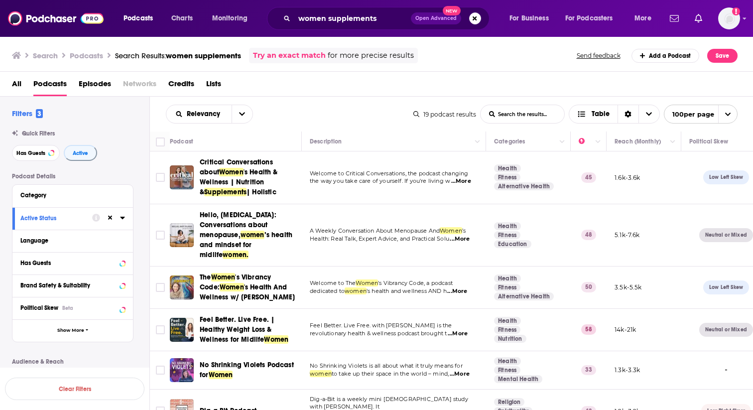 The width and height of the screenshot is (753, 410). Describe the element at coordinates (236, 167) in the screenshot. I see `span: Critical Conversations about` at that location.